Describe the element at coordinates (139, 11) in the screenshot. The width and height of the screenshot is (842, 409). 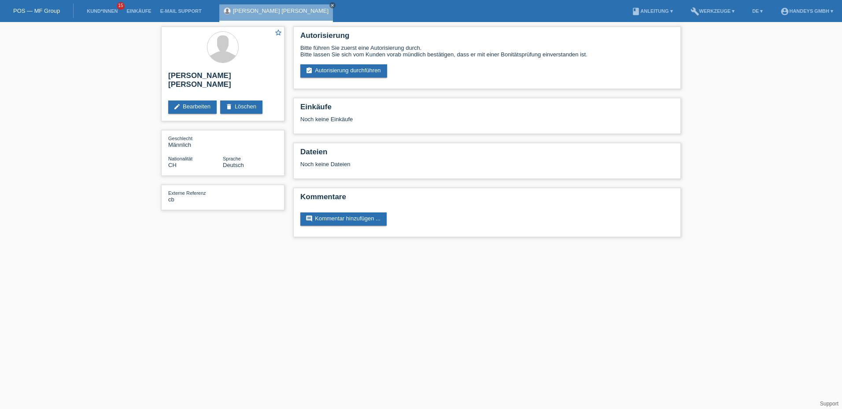
I see `a: Einkäufe` at that location.